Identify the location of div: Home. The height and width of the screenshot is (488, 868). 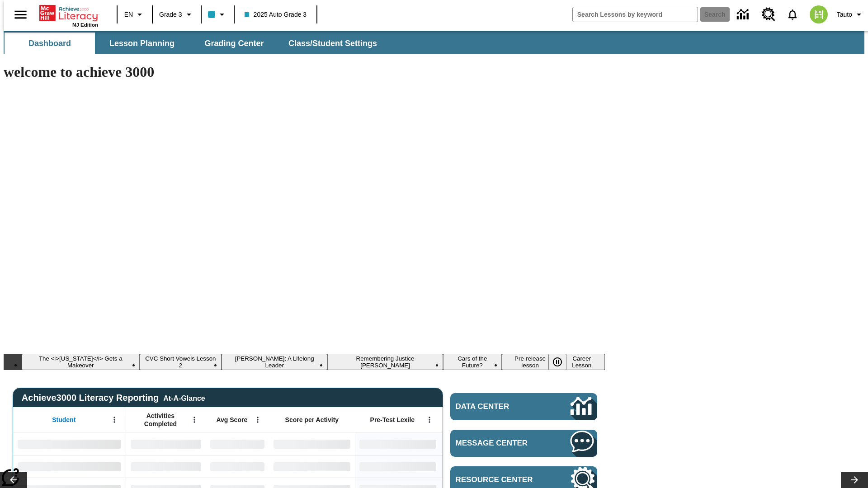
(69, 15).